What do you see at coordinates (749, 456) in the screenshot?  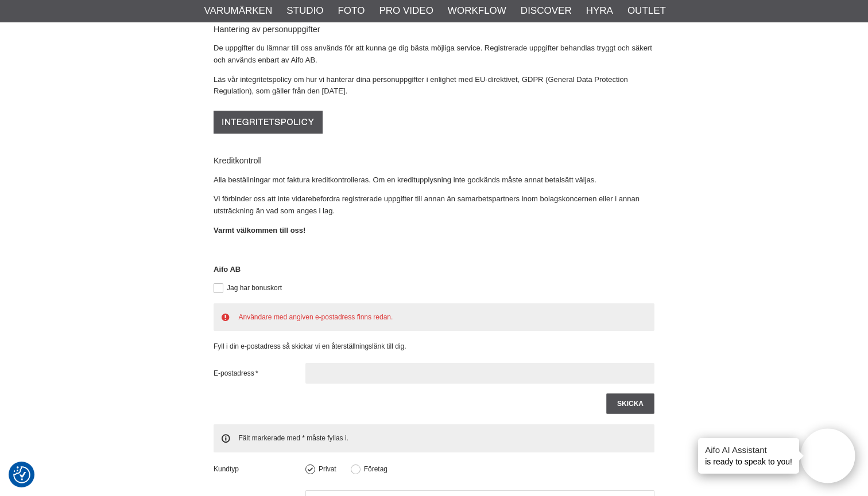 I see `div: is ready to speak to you!` at bounding box center [749, 456].